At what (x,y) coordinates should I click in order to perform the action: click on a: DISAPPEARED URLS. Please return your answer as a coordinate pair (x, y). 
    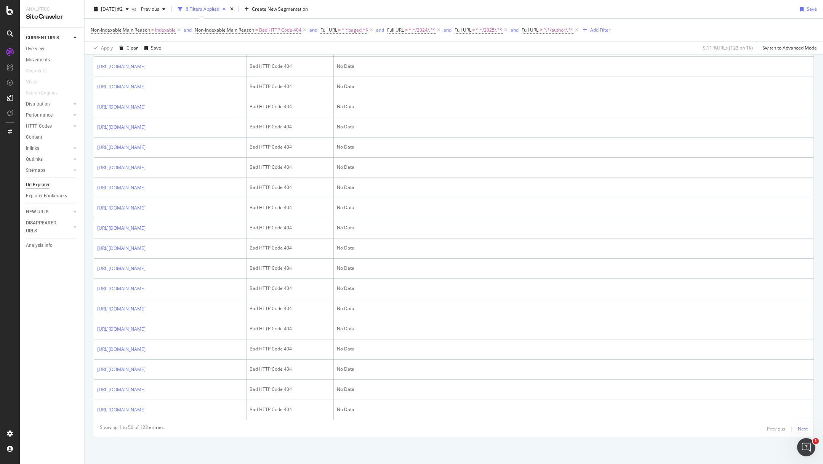
    Looking at the image, I should click on (48, 227).